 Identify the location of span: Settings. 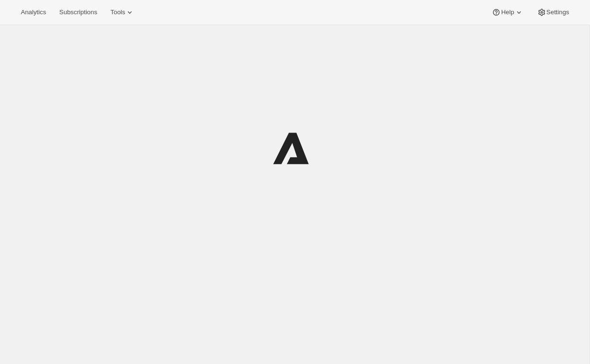
(558, 12).